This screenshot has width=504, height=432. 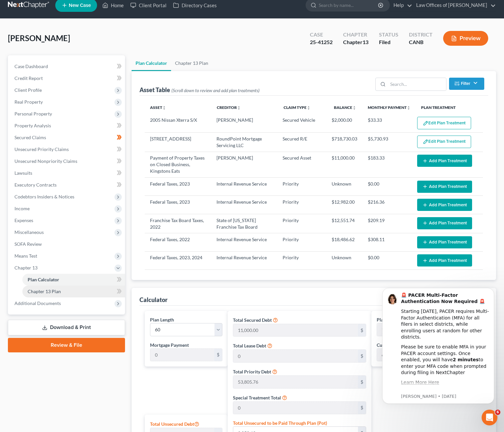 What do you see at coordinates (175, 423) in the screenshot?
I see `label: Total Unsecured Debt` at bounding box center [175, 423].